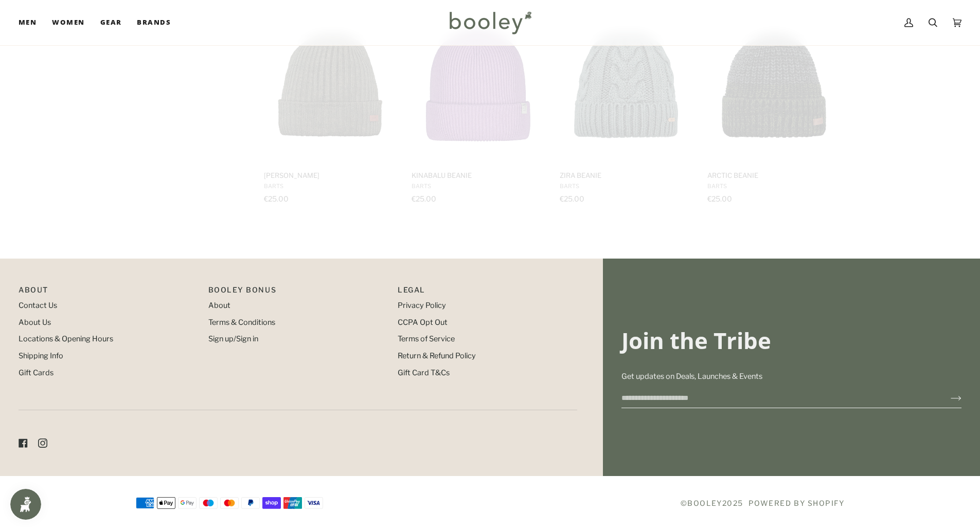 The image size is (980, 530). I want to click on p: Pipeline_Footer Main, so click(108, 292).